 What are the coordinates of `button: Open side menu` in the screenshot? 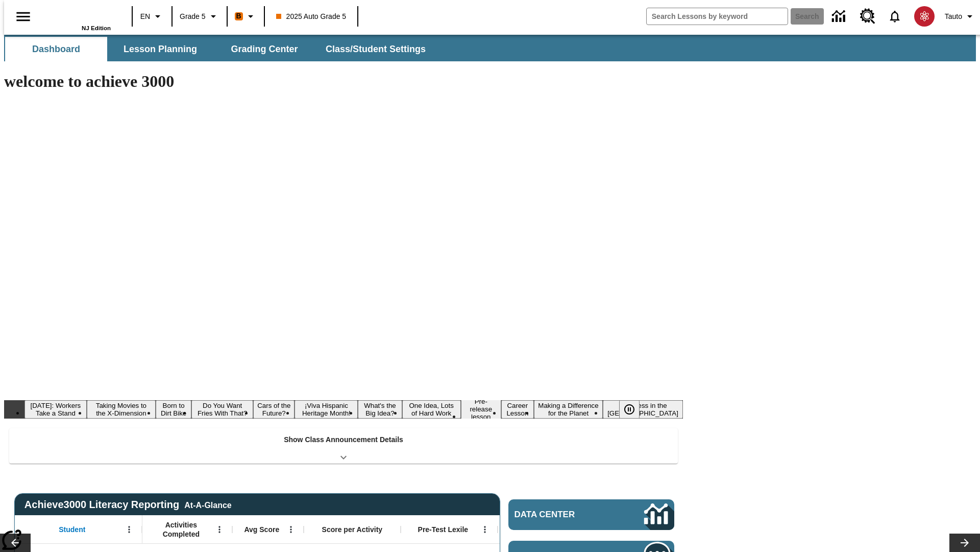 It's located at (23, 17).